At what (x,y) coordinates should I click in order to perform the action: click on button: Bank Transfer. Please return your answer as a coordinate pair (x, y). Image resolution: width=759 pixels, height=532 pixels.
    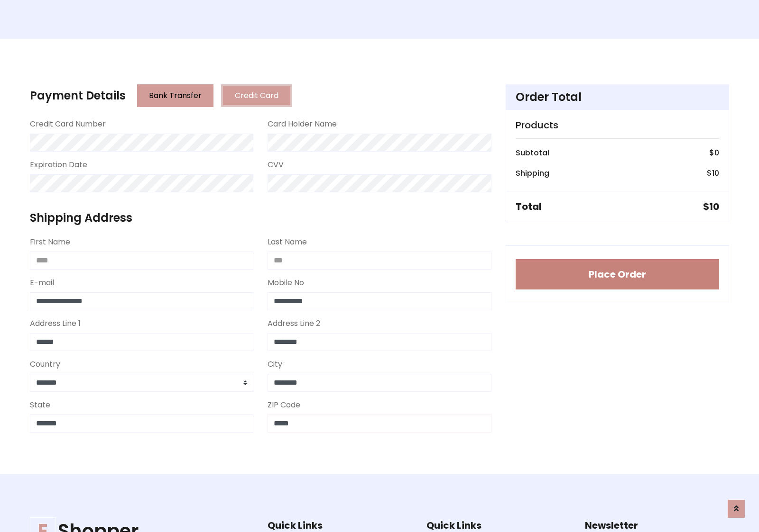
    Looking at the image, I should click on (175, 96).